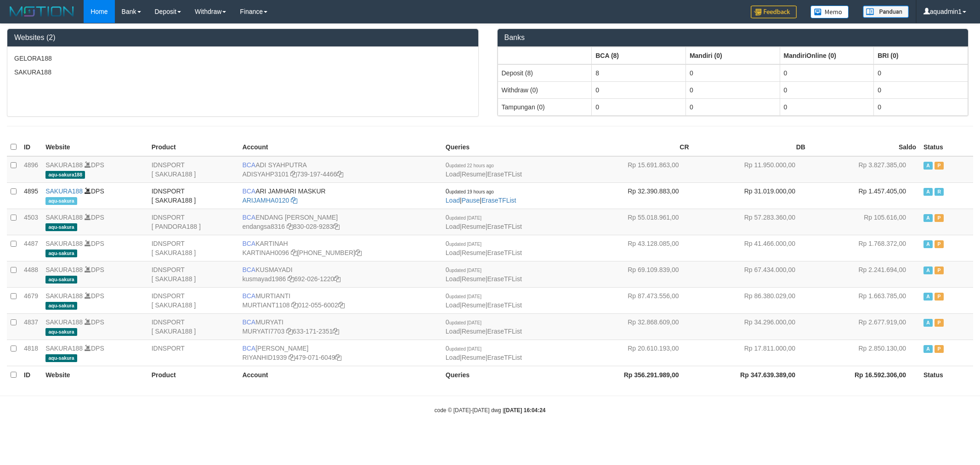 The width and height of the screenshot is (980, 465). What do you see at coordinates (340, 195) in the screenshot?
I see `td: ARI JAMHARI MASKUR` at bounding box center [340, 195].